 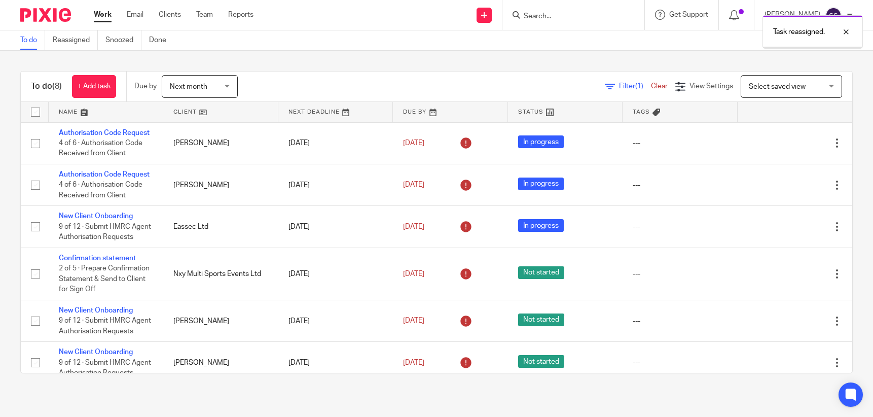 I want to click on a: Work, so click(x=102, y=15).